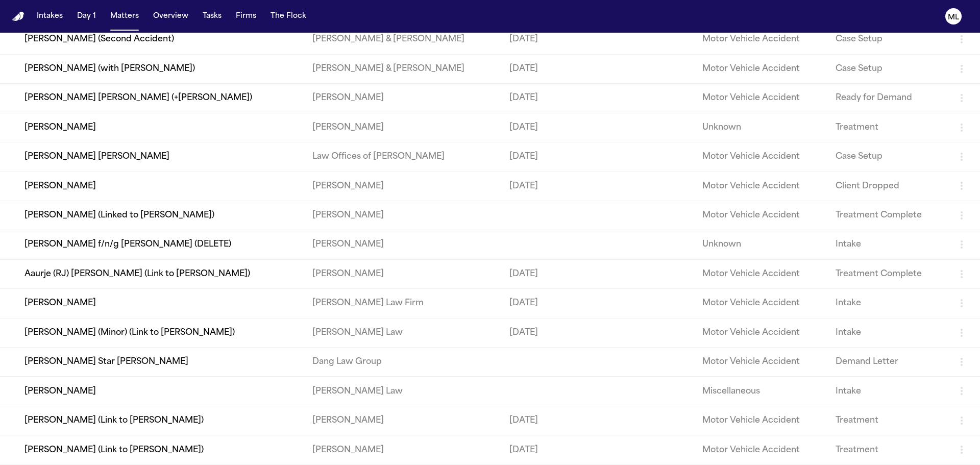 The height and width of the screenshot is (465, 980). I want to click on a: Intakes, so click(50, 17).